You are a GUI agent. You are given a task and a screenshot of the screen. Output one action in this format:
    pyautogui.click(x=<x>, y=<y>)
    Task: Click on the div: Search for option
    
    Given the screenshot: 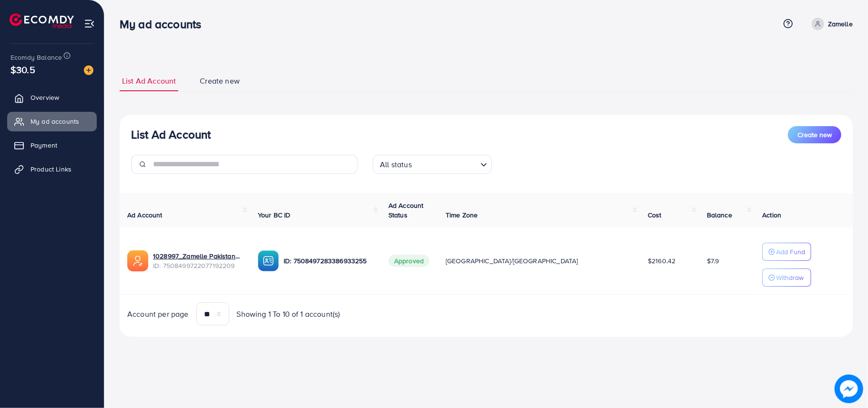 What is the action you would take?
    pyautogui.click(x=432, y=164)
    